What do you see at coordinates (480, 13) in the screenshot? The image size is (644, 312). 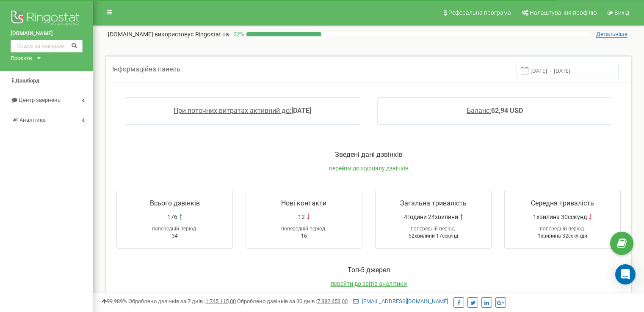 I see `span: Реферальна програма` at bounding box center [480, 13].